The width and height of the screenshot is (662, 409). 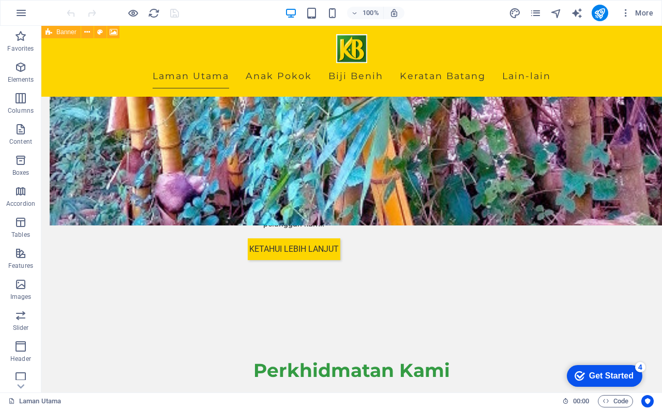 I want to click on button: text_generator, so click(x=577, y=13).